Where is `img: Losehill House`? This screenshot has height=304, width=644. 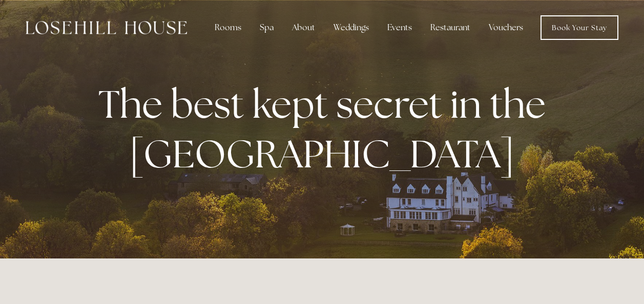
img: Losehill House is located at coordinates (106, 28).